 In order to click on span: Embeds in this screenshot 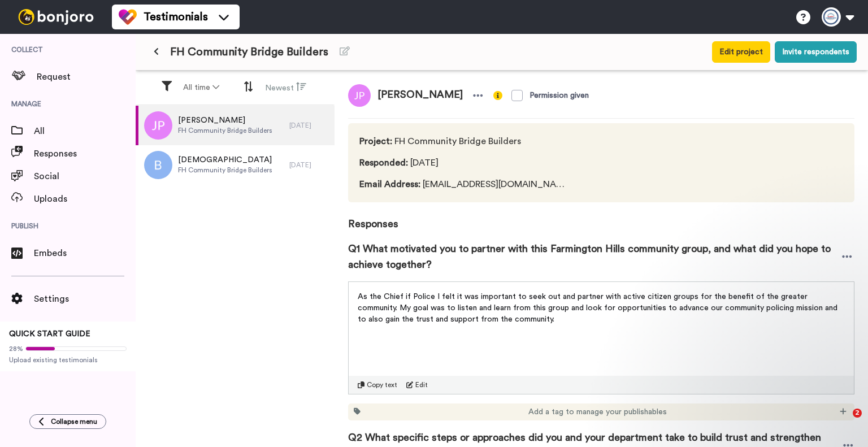, I will do `click(85, 253)`.